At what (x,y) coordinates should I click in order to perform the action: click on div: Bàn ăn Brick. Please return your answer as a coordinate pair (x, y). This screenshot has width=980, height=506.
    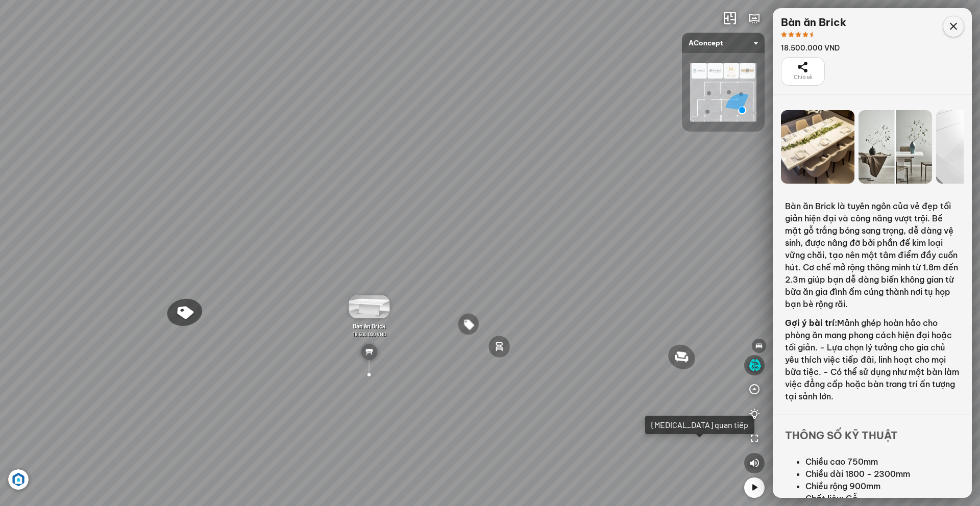
    Looking at the image, I should click on (814, 23).